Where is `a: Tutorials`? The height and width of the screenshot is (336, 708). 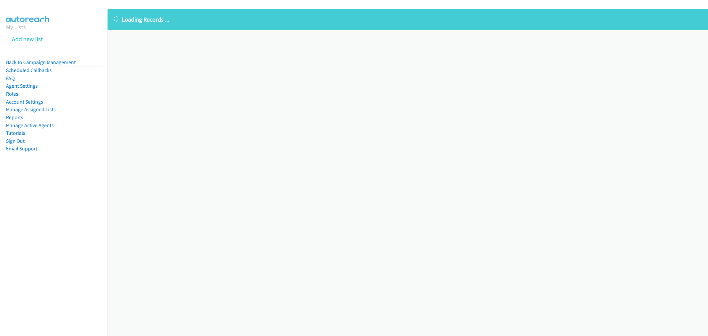
a: Tutorials is located at coordinates (16, 133).